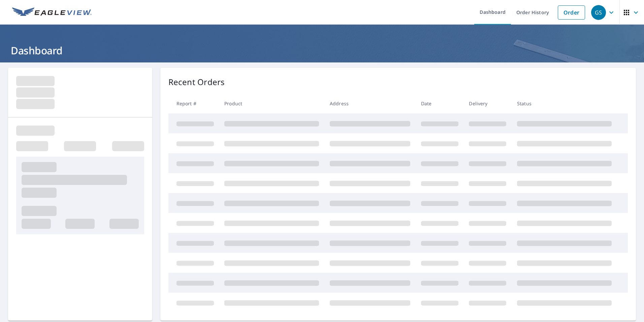 The image size is (644, 322). I want to click on h1: Dashboard, so click(322, 51).